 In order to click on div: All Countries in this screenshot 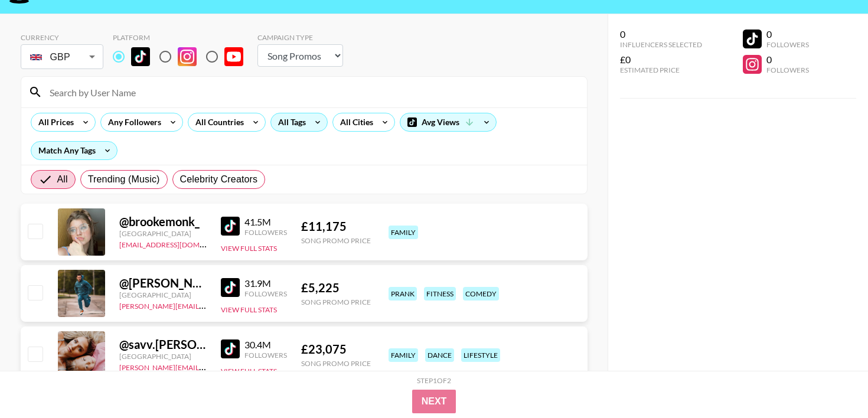, I will do `click(217, 122)`.